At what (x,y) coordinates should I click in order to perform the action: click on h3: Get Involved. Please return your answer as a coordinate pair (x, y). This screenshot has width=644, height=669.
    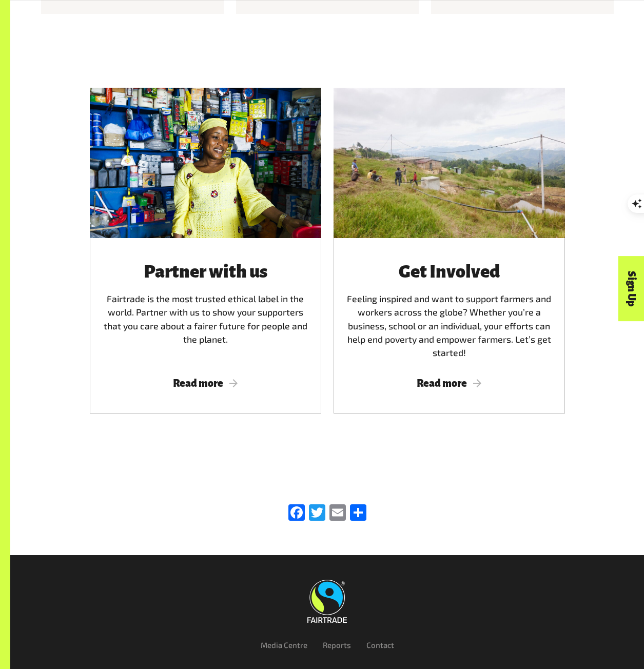
    Looking at the image, I should click on (449, 273).